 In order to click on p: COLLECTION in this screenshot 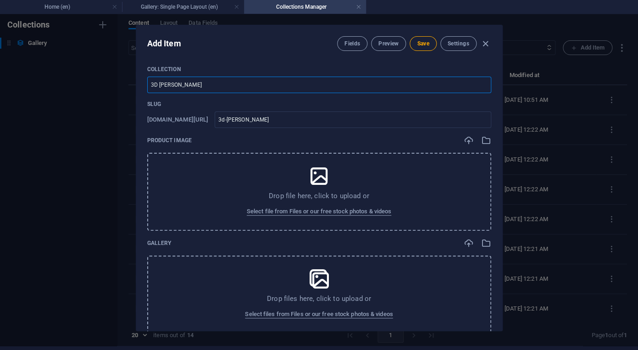, I will do `click(319, 69)`.